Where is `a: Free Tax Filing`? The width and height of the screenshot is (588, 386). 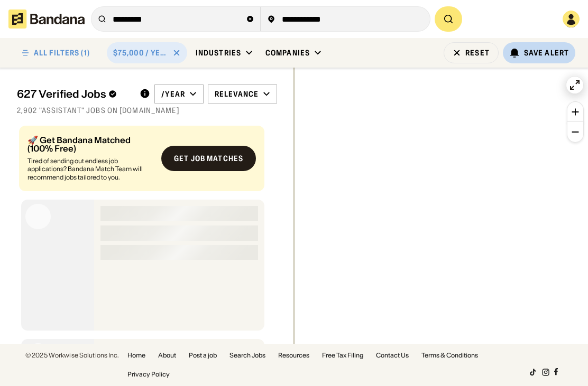 a: Free Tax Filing is located at coordinates (343, 355).